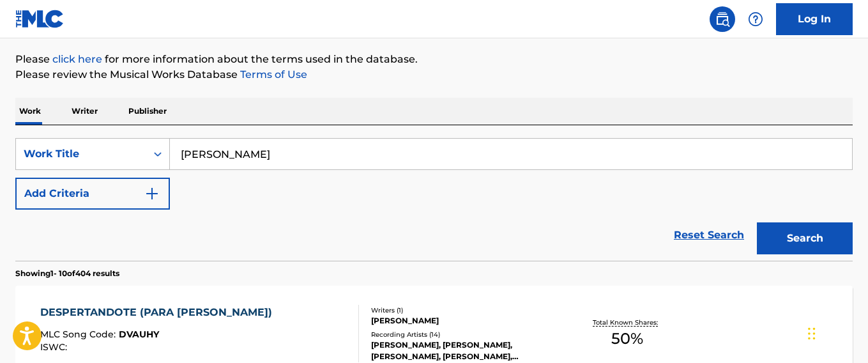 This screenshot has width=868, height=363. What do you see at coordinates (815, 19) in the screenshot?
I see `a: Log In` at bounding box center [815, 19].